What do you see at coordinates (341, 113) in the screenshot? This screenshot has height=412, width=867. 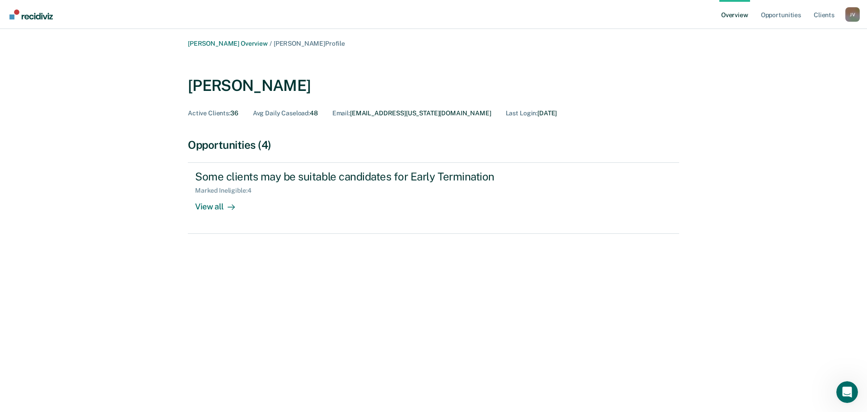 I see `span: Email :` at bounding box center [341, 113].